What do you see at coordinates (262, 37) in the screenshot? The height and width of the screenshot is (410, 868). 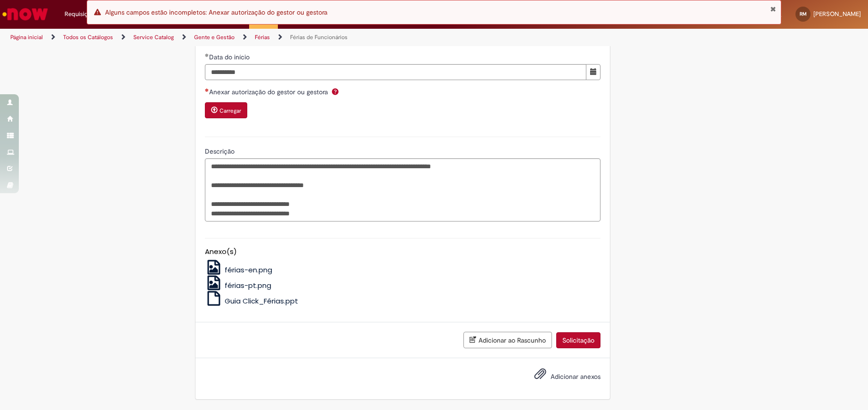 I see `a: Férias` at bounding box center [262, 37].